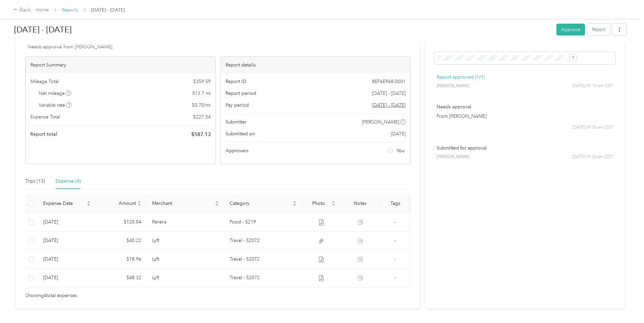  What do you see at coordinates (570, 29) in the screenshot?
I see `button: Approve` at bounding box center [570, 29].